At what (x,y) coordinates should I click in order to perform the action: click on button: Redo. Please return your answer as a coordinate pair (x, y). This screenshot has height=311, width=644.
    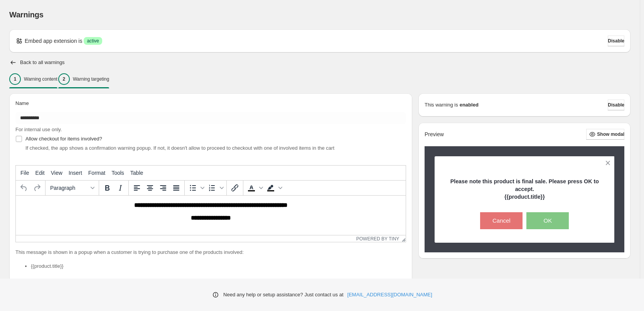
    Looking at the image, I should click on (37, 188).